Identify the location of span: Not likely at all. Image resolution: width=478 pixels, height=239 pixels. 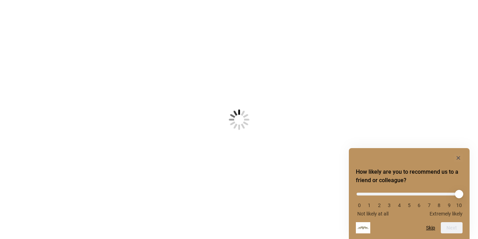
(373, 214).